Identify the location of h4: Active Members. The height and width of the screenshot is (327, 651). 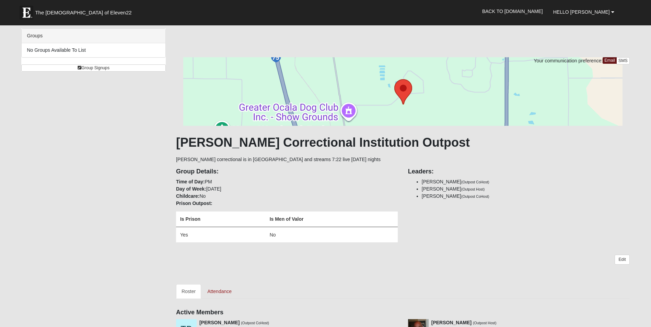
(403, 313).